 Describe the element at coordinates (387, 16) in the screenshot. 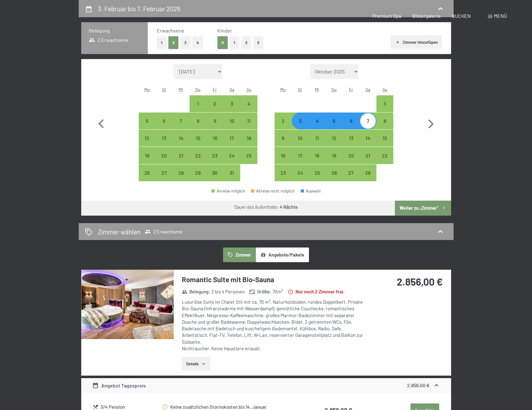

I see `a: Premium Spa` at that location.